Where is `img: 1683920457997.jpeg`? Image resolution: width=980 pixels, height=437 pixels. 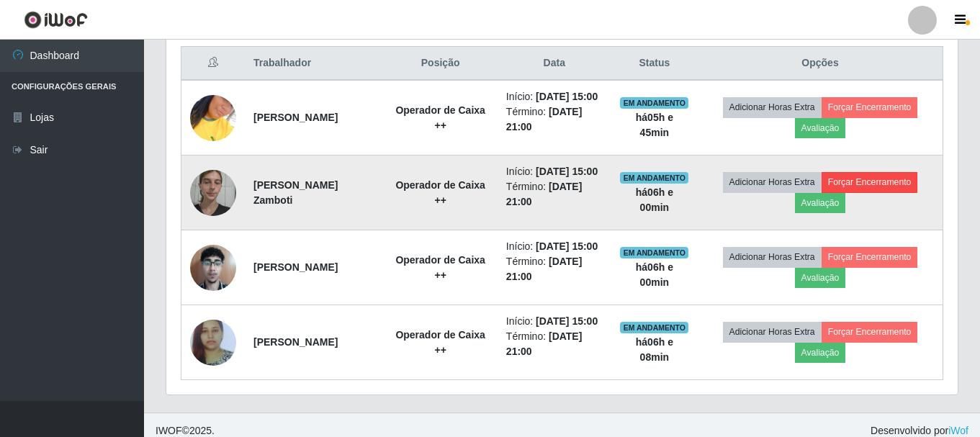 img: 1683920457997.jpeg is located at coordinates (213, 118).